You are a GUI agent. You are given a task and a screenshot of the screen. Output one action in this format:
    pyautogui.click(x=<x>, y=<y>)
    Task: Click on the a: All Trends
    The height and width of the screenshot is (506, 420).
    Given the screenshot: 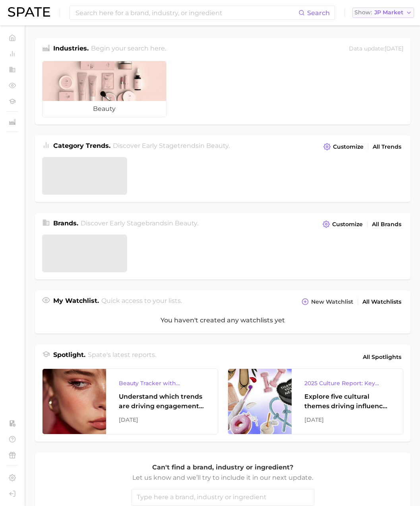 What is the action you would take?
    pyautogui.click(x=387, y=147)
    